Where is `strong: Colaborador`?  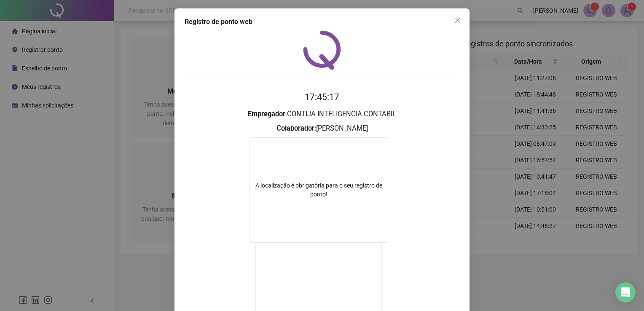
strong: Colaborador is located at coordinates (295, 128).